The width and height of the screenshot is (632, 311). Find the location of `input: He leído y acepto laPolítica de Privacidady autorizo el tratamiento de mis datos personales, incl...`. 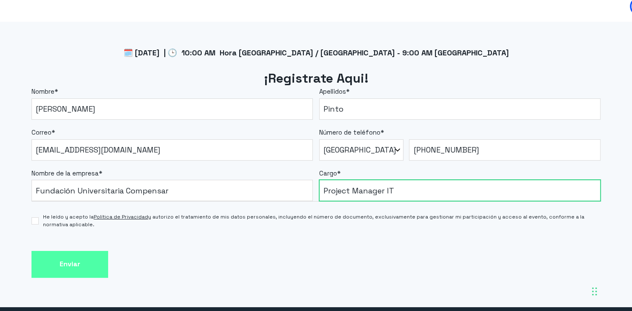

input: He leído y acepto laPolítica de Privacidady autorizo el tratamiento de mis datos personales, incl... is located at coordinates (35, 220).